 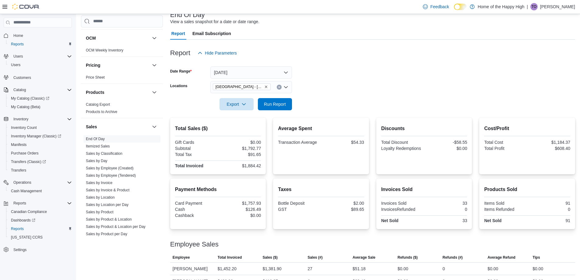 What do you see at coordinates (111, 175) in the screenshot?
I see `a: Sales by Employee (Tendered)` at bounding box center [111, 175].